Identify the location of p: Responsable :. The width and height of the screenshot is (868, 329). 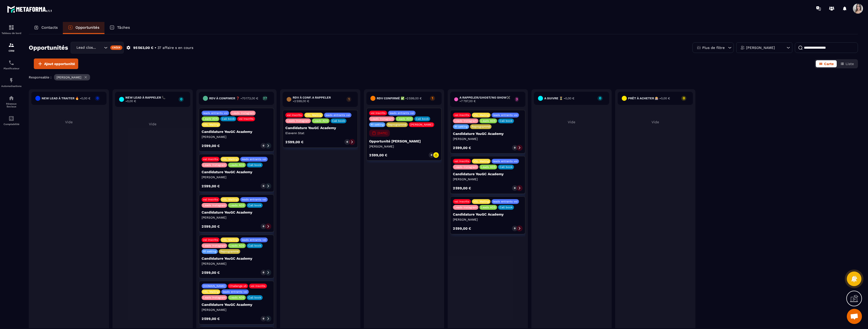
(40, 77).